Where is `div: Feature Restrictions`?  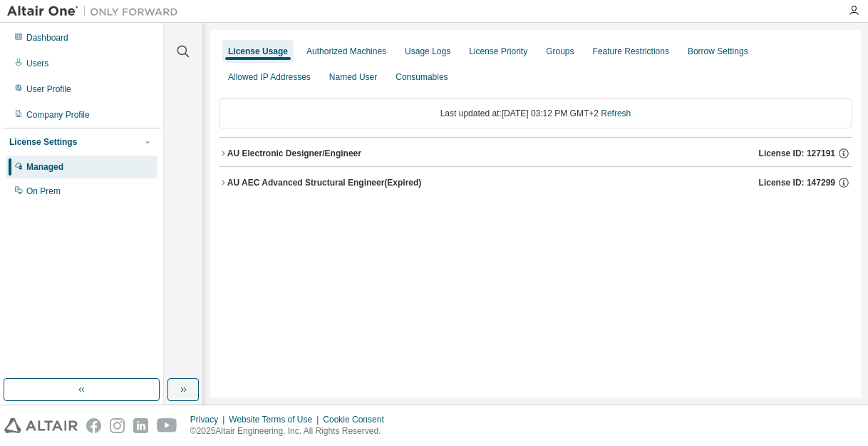 div: Feature Restrictions is located at coordinates (631, 51).